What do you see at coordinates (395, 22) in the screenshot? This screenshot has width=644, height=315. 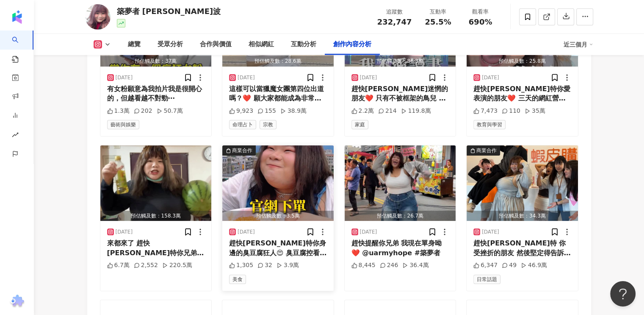 I see `span: 232,747` at bounding box center [395, 22].